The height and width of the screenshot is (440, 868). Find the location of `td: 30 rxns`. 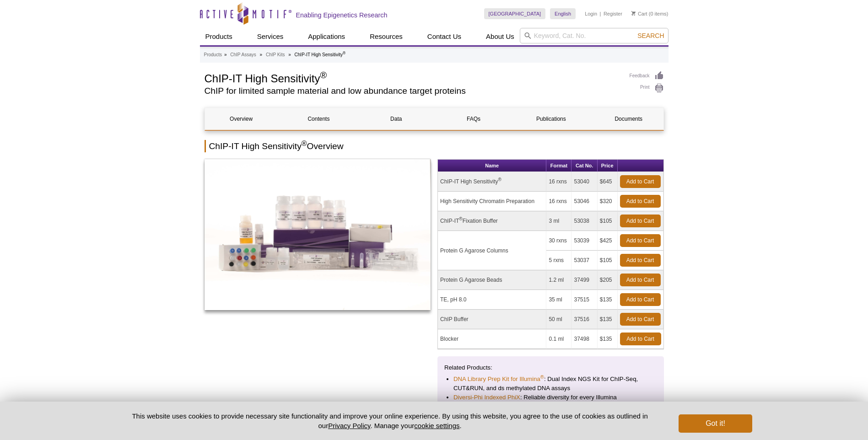

td: 30 rxns is located at coordinates (558, 240).